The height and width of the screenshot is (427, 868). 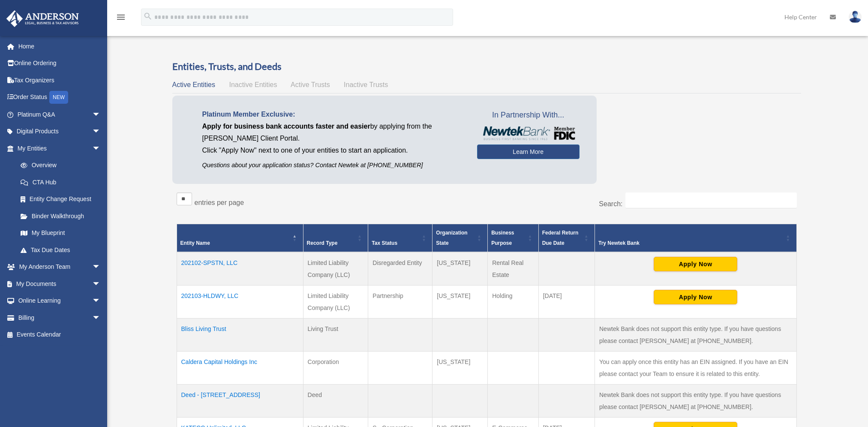 What do you see at coordinates (240, 238) in the screenshot?
I see `th: Entity Name: Activate to invert sorting` at bounding box center [240, 238].